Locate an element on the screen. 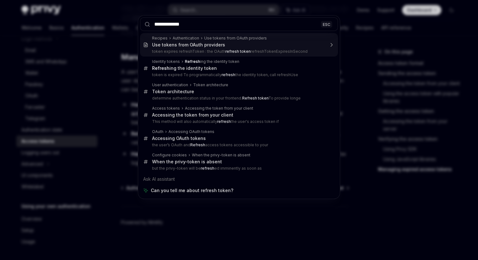 Image resolution: width=478 pixels, height=260 pixels. b: Refresh token is located at coordinates (255, 98).